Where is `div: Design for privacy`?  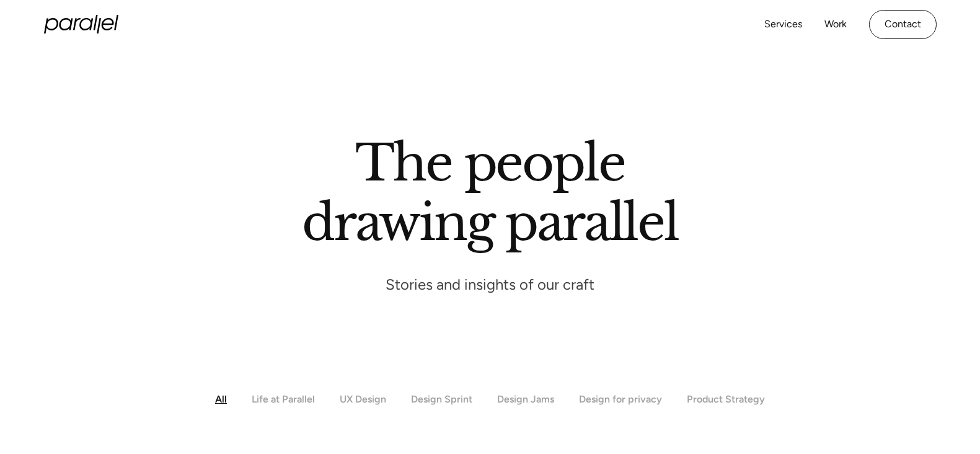 div: Design for privacy is located at coordinates (620, 399).